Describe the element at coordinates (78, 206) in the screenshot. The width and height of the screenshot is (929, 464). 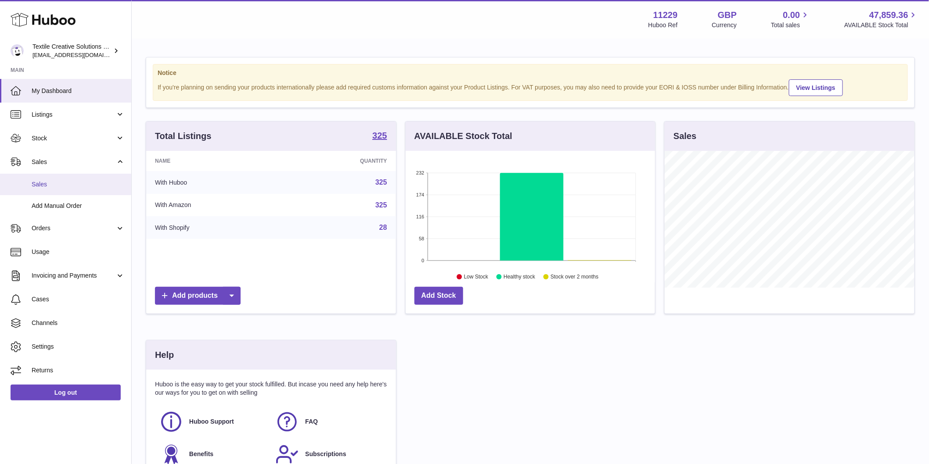
I see `span: Add Manual Order` at that location.